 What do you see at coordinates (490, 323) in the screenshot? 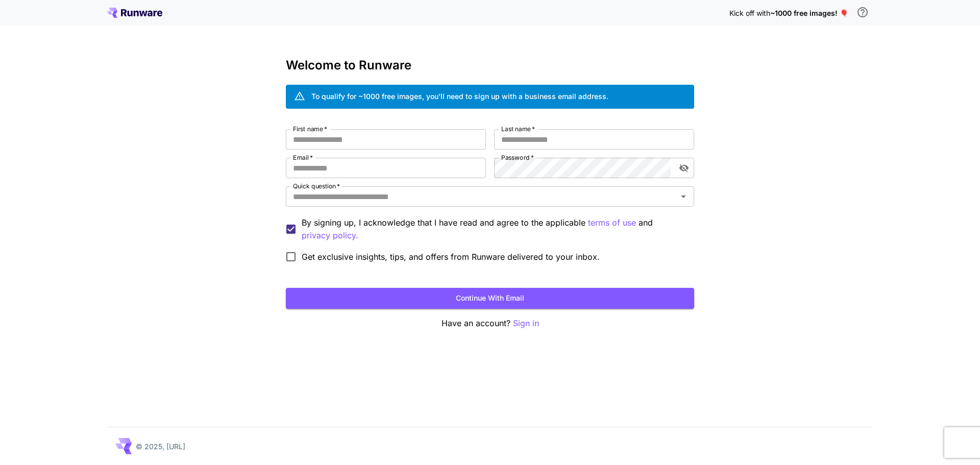
I see `p: Have an account?` at bounding box center [490, 323].